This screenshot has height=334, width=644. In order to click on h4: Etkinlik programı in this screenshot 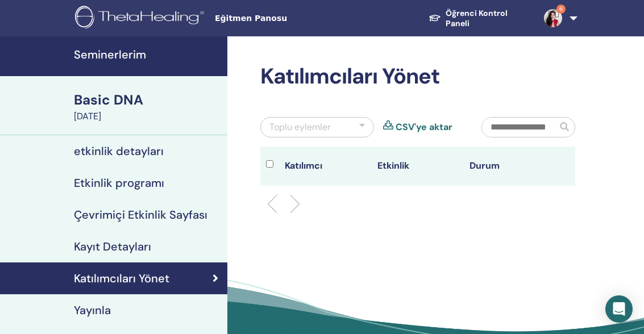, I will do `click(119, 183)`.